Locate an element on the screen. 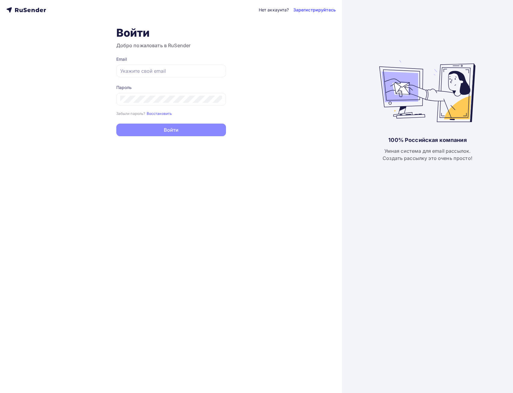  button: Войти is located at coordinates (171, 130).